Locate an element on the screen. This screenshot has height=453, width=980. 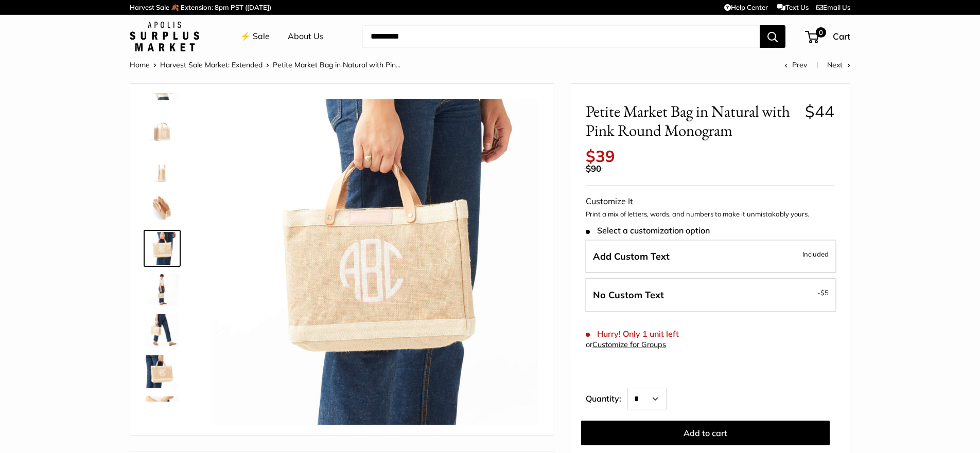
label: Leave Blank is located at coordinates (710, 295).